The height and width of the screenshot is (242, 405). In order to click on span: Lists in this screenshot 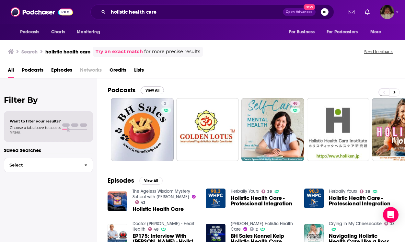, I will do `click(139, 71)`.